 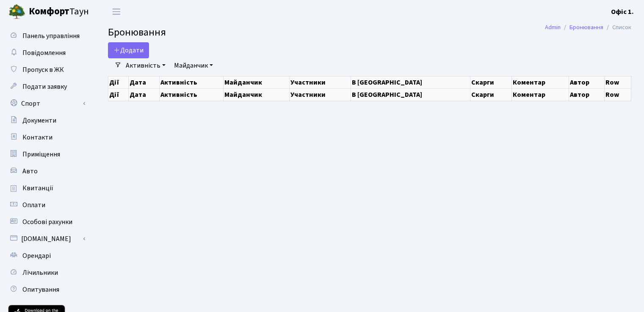 What do you see at coordinates (622, 12) in the screenshot?
I see `b: Офіс 1.` at bounding box center [622, 12].